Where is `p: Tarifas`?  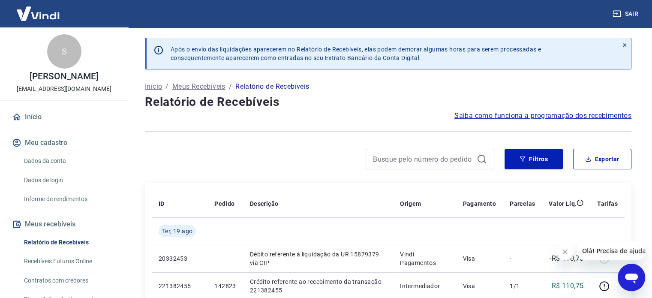
p: Tarifas is located at coordinates (608, 204).